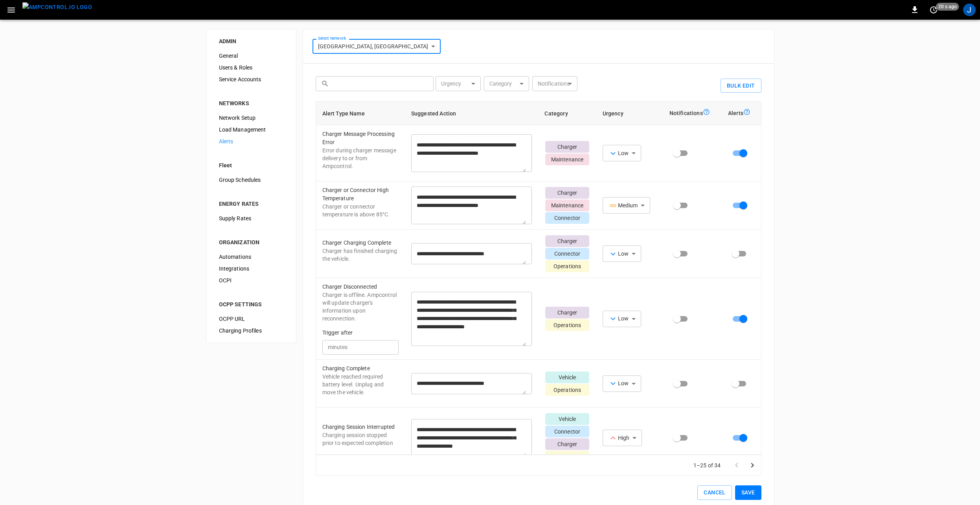 The image size is (980, 505). What do you see at coordinates (252, 331) in the screenshot?
I see `div: Charging Profiles` at bounding box center [252, 331].